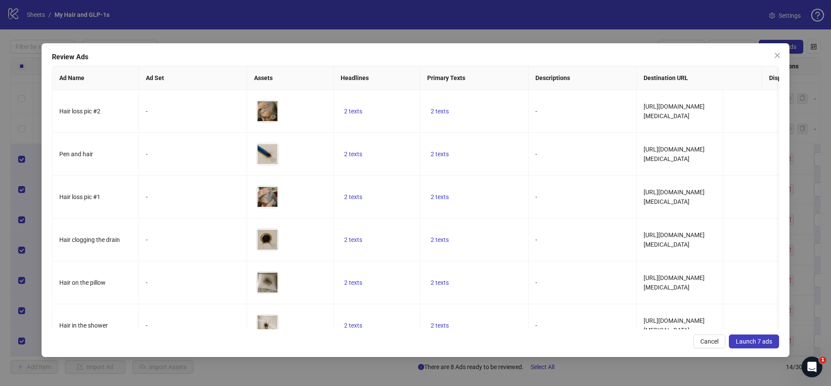 The width and height of the screenshot is (831, 386). What do you see at coordinates (76, 154) in the screenshot?
I see `span: Pen and hair` at bounding box center [76, 154].